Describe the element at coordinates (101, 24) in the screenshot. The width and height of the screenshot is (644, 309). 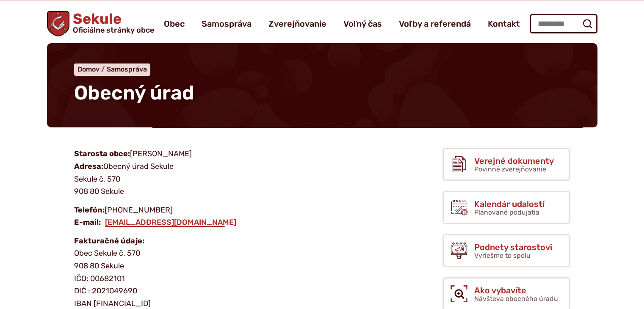
I see `a: Logo Sekule, prejsť na domovskú stránku.` at that location.